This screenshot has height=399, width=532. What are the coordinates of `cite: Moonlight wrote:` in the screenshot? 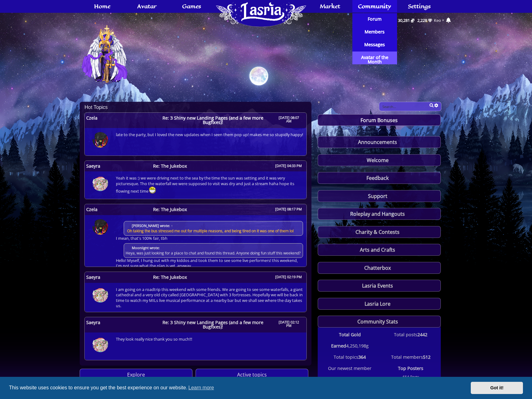 It's located at (217, 248).